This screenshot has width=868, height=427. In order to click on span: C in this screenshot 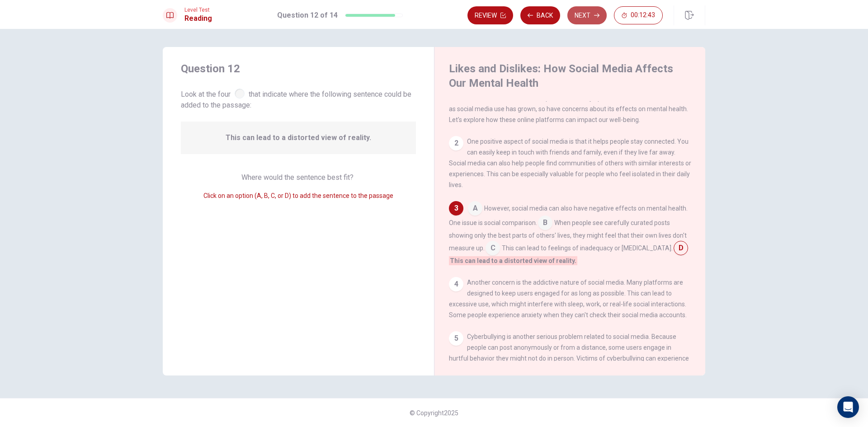, I will do `click(493, 248)`.